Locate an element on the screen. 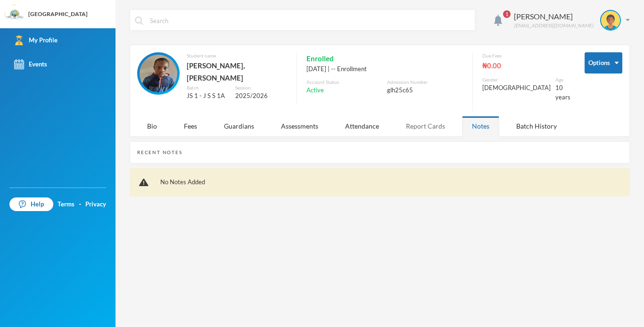 The width and height of the screenshot is (644, 327). div: glh25c65 is located at coordinates (424, 90).